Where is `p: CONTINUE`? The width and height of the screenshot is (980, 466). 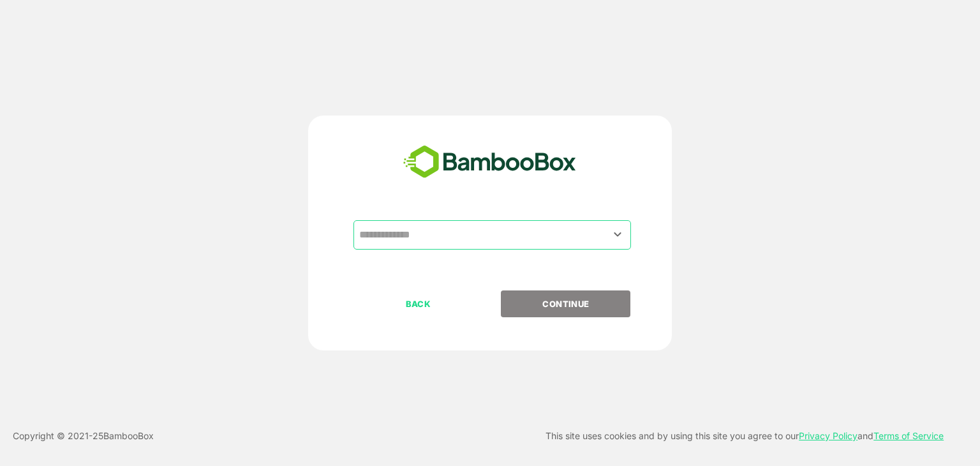 p: CONTINUE is located at coordinates (566, 304).